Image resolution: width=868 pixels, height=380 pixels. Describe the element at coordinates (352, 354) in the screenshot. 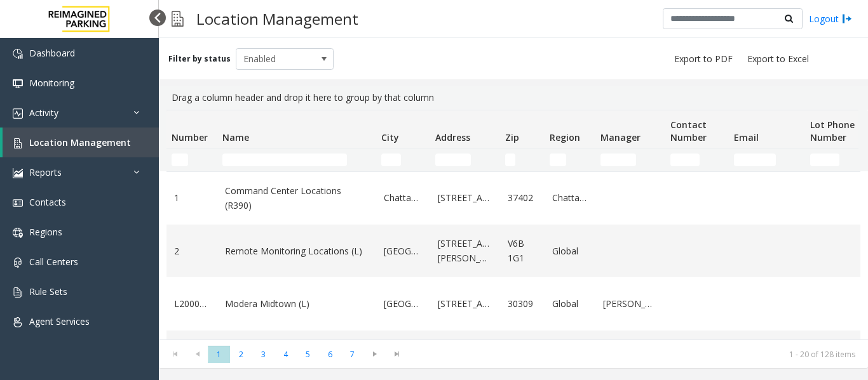

I see `span: Page 7` at that location.